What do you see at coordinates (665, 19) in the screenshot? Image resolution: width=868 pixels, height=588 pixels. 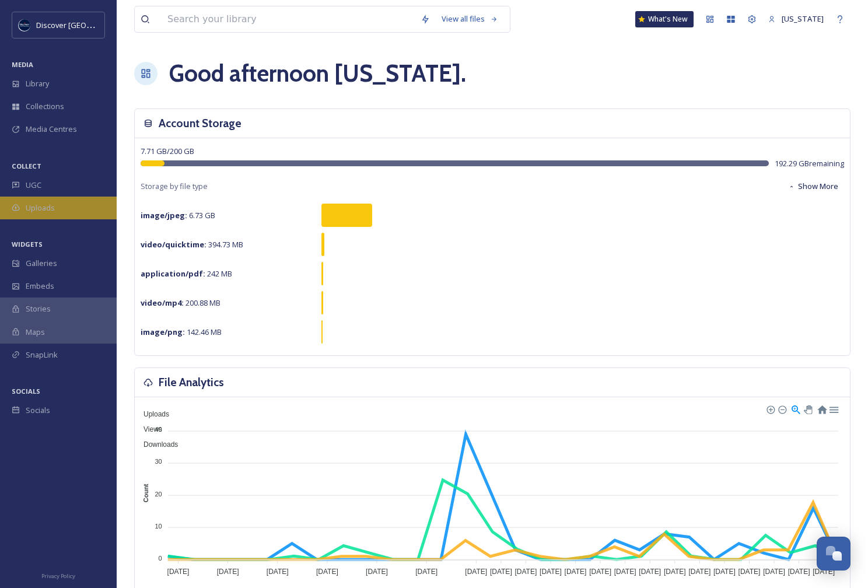 I see `div: What's New` at bounding box center [665, 19].